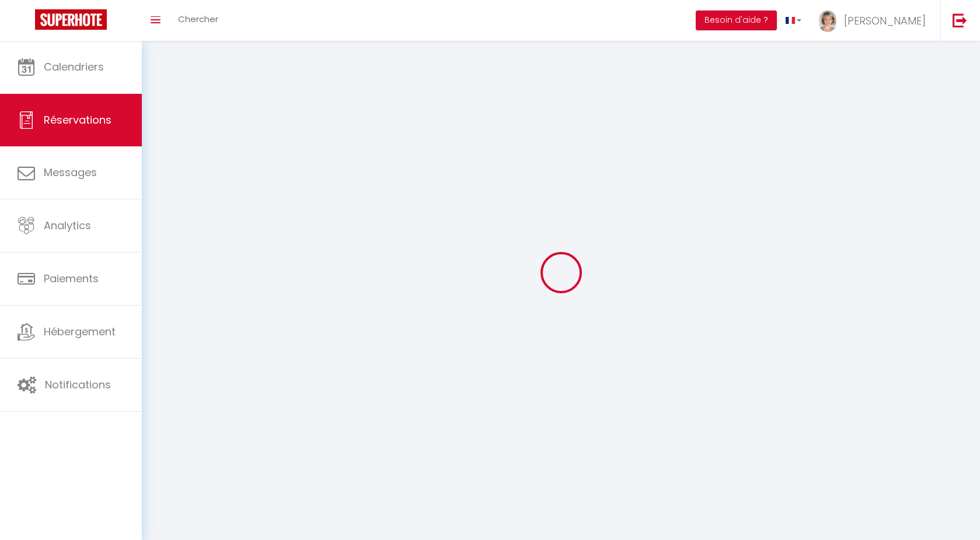 The width and height of the screenshot is (980, 540). What do you see at coordinates (71, 20) in the screenshot?
I see `img: Super Booking` at bounding box center [71, 20].